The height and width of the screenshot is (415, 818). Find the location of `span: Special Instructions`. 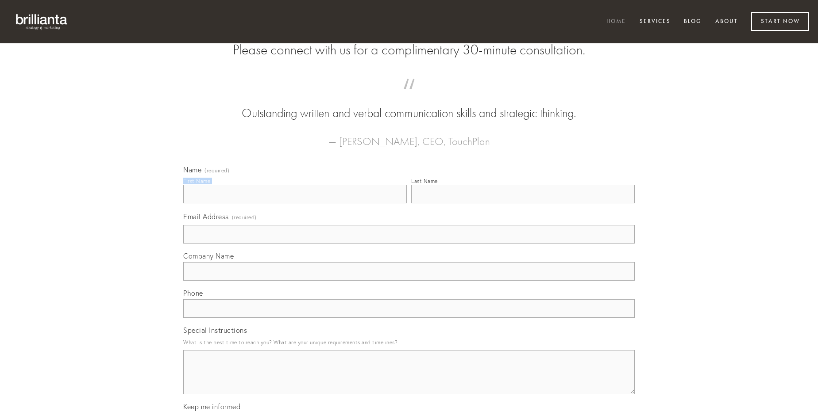

span: Special Instructions is located at coordinates (215, 330).